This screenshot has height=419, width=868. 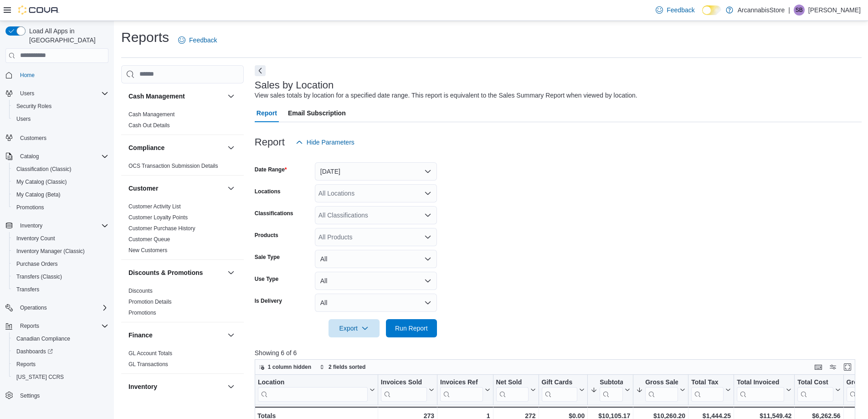 I want to click on span: New Customers, so click(x=147, y=250).